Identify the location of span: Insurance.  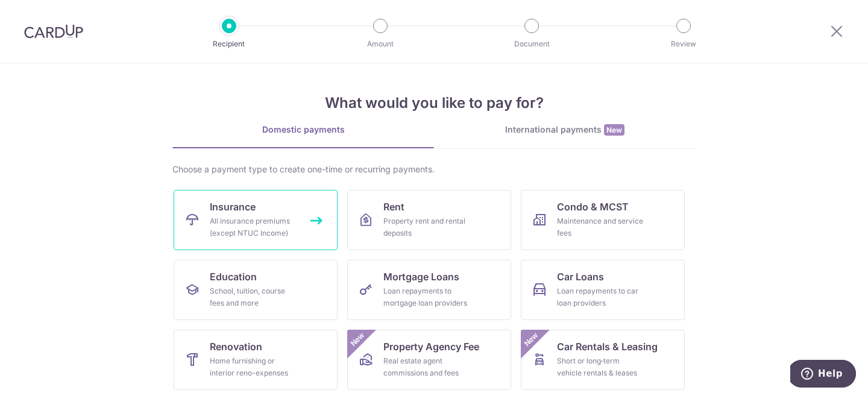
(232, 207).